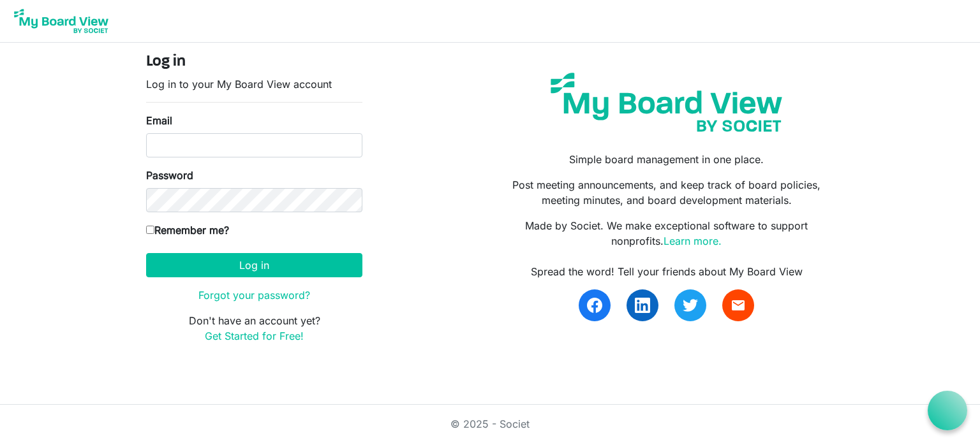  I want to click on a: © 2025 - Societ, so click(490, 424).